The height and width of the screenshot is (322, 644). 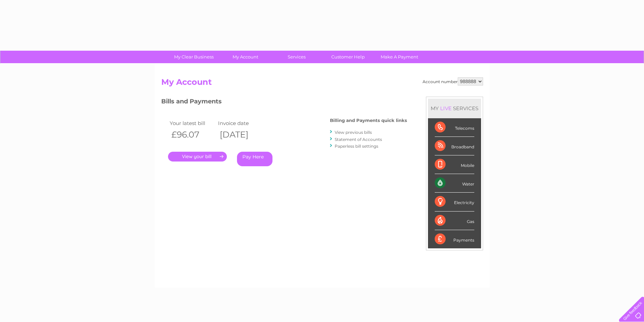 I want to click on a: Pay Here, so click(x=254, y=159).